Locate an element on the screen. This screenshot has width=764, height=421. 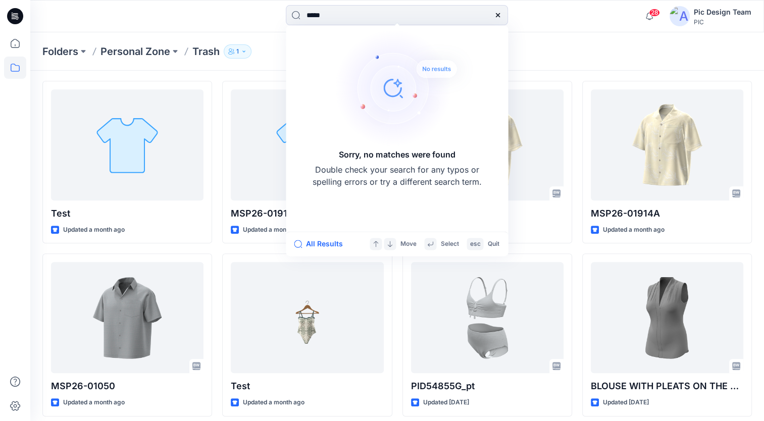
p: 1 is located at coordinates (237, 51).